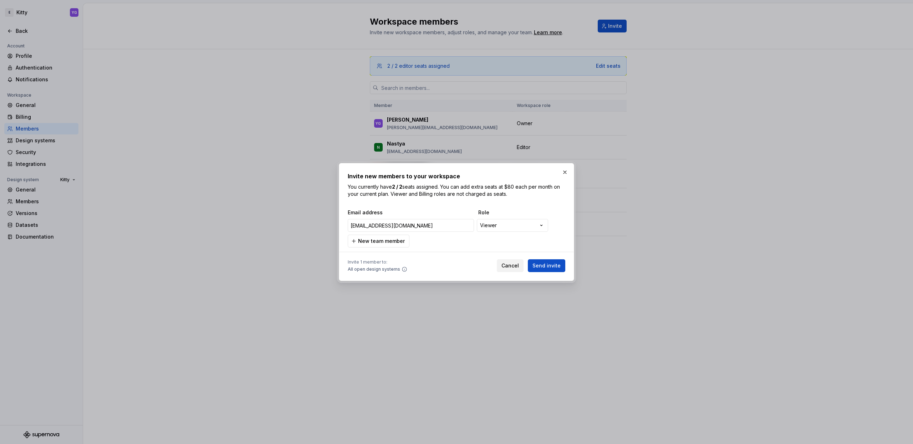 The image size is (913, 444). I want to click on p: You currently have seats assigned. You can add extra seats at $80 each per month on your current ..., so click(456, 190).